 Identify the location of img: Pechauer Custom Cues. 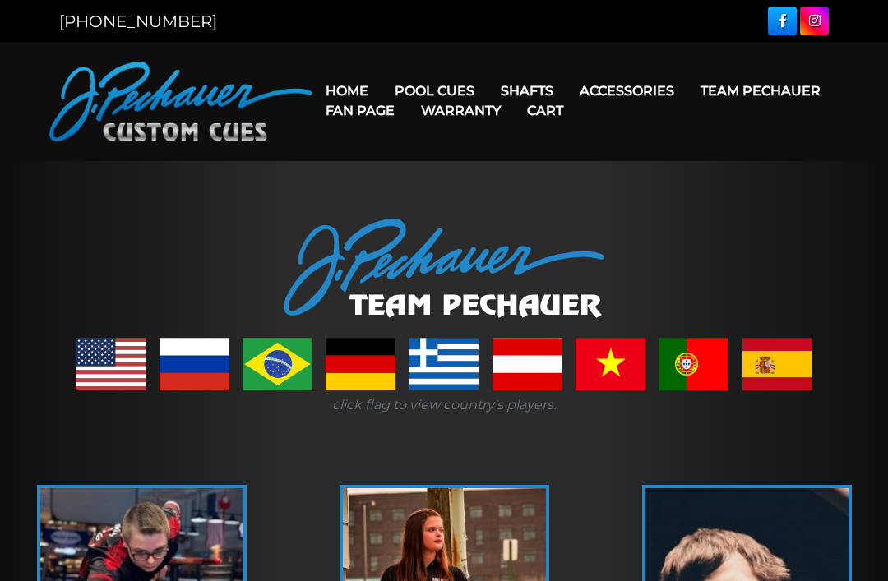
(181, 101).